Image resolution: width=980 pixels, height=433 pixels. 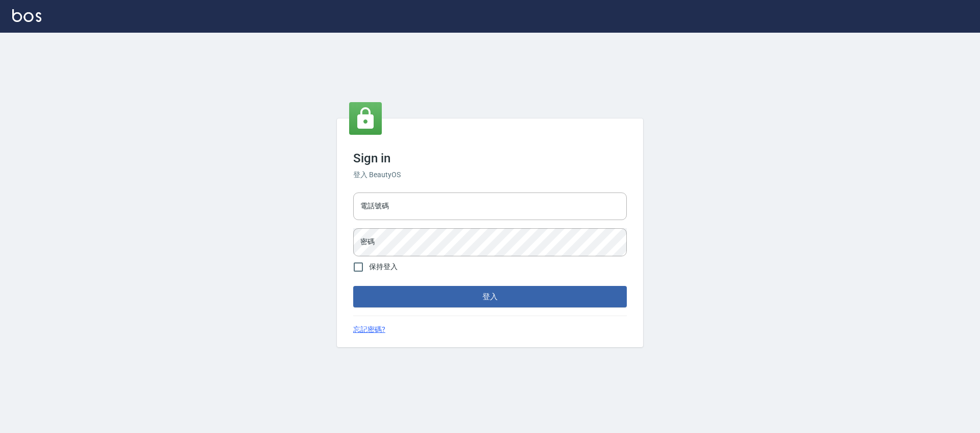 I want to click on h3: Sign in, so click(x=490, y=158).